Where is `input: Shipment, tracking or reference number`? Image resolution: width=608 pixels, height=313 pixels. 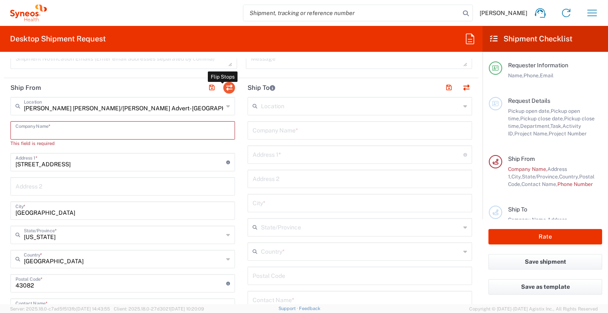
input: Shipment, tracking or reference number is located at coordinates (351, 13).